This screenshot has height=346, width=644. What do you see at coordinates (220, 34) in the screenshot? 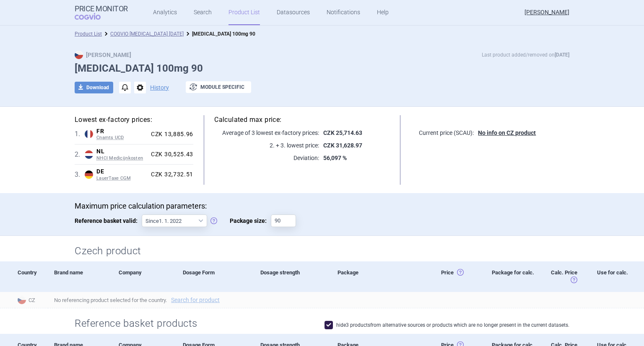
I see `li: Pifeltro 100mg 90` at bounding box center [220, 34].